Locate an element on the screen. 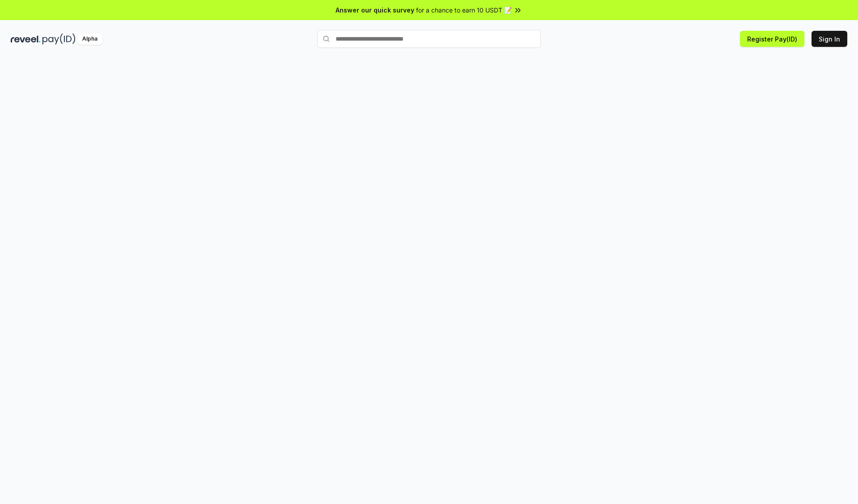 The height and width of the screenshot is (504, 858). span: Answer our quick survey is located at coordinates (375, 10).